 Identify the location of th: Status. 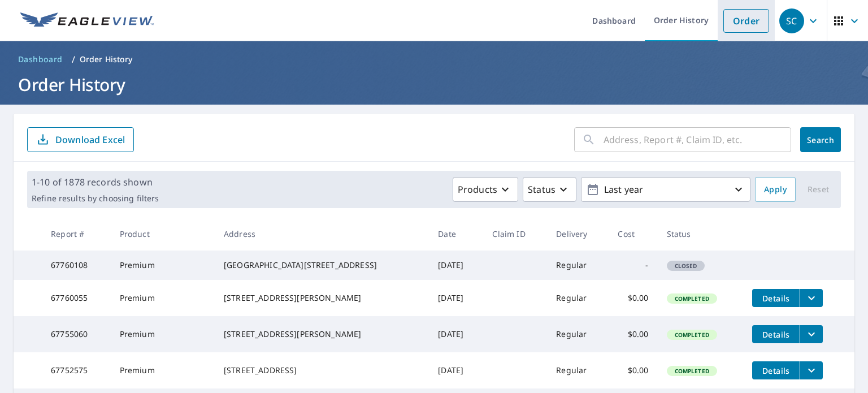
(701, 233).